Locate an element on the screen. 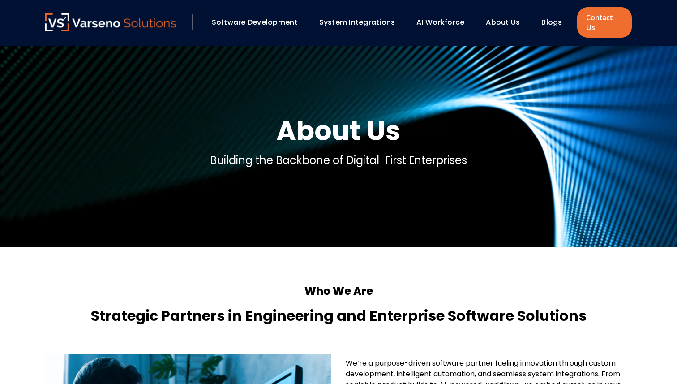 The width and height of the screenshot is (677, 384). h1: About Us is located at coordinates (338, 131).